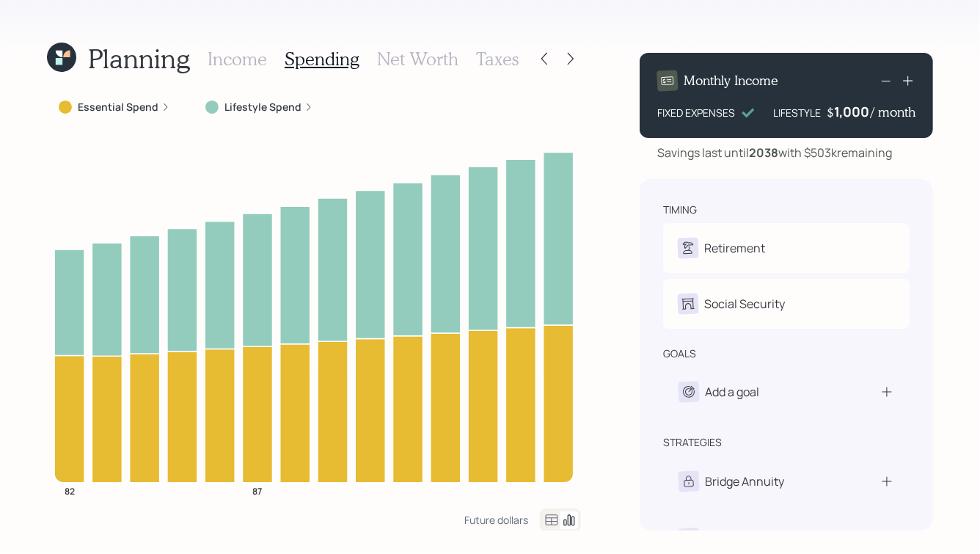  I want to click on div: Retirement, so click(735, 248).